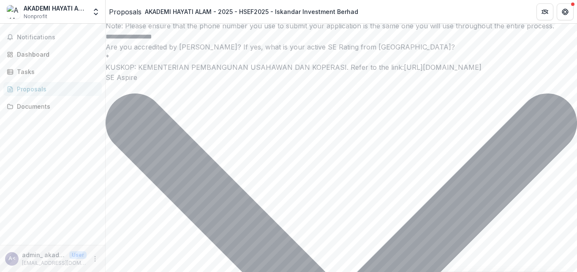 This screenshot has width=577, height=272. I want to click on p: User, so click(78, 255).